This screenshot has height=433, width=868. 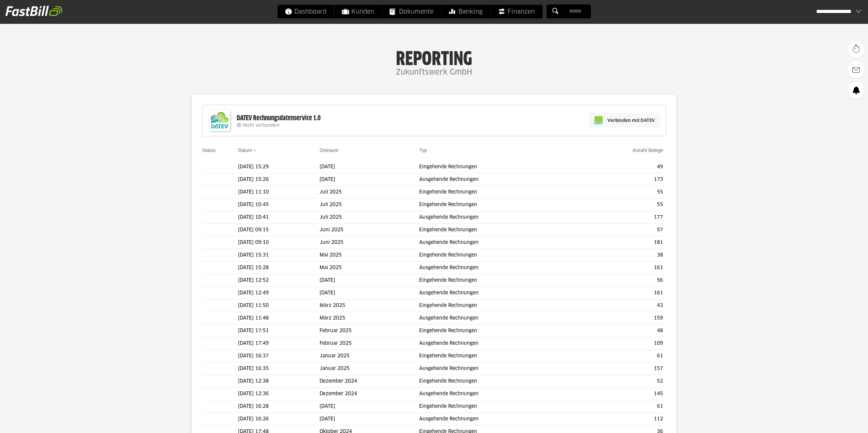 What do you see at coordinates (621, 369) in the screenshot?
I see `td: 157` at bounding box center [621, 369].